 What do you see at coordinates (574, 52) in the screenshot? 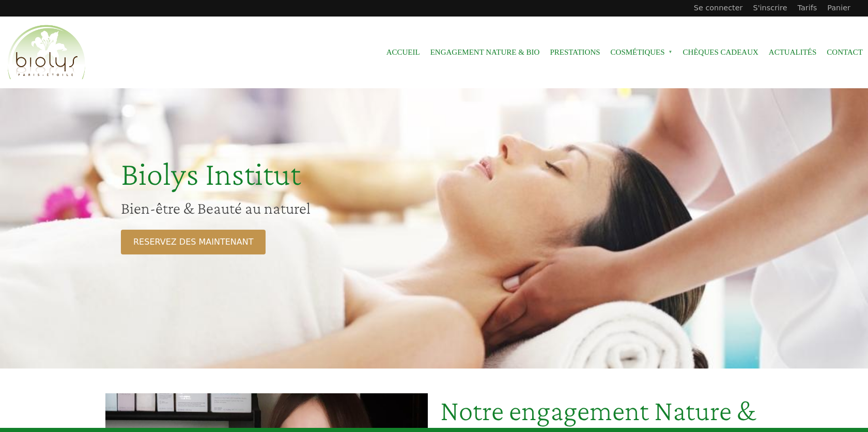
I see `a: Prestations` at bounding box center [574, 52].